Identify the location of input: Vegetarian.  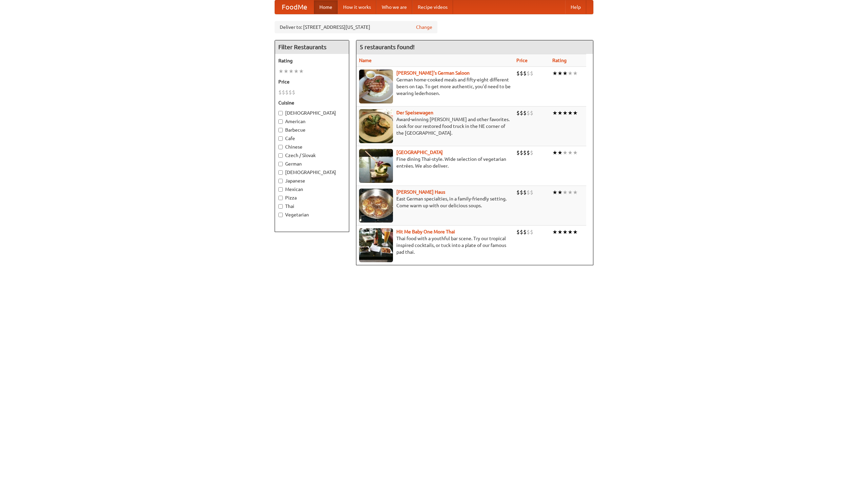
(280, 215).